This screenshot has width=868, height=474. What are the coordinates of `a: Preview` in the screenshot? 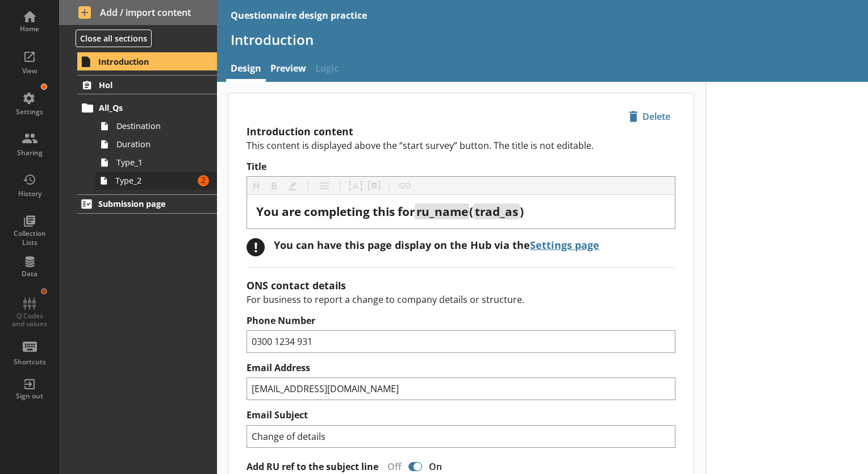 It's located at (288, 69).